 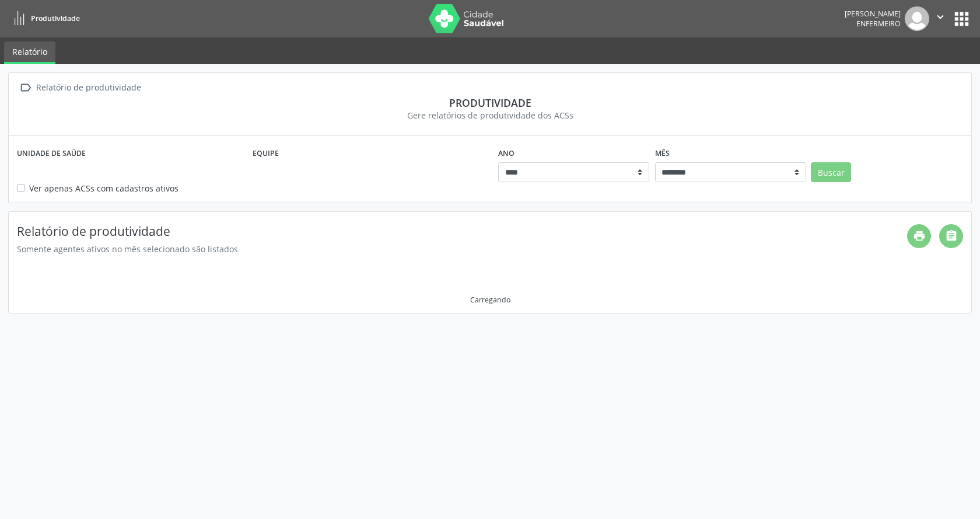 I want to click on a: Relatório, so click(x=30, y=52).